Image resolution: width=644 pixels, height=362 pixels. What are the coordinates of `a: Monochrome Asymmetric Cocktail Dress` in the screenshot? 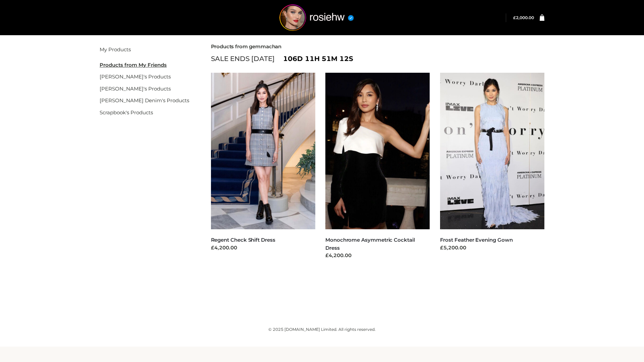 It's located at (370, 244).